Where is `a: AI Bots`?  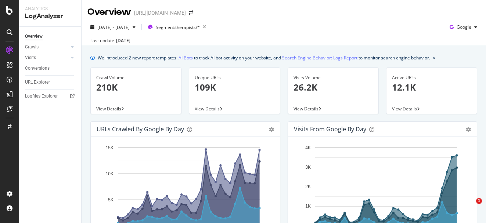
a: AI Bots is located at coordinates (185, 58).